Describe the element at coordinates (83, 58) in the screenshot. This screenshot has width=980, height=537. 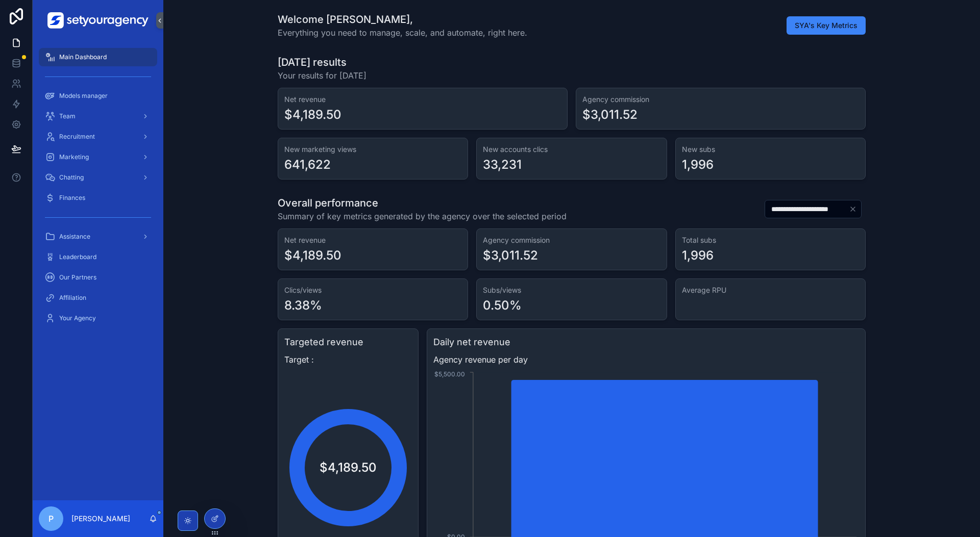
I see `span: Main Dashboard` at that location.